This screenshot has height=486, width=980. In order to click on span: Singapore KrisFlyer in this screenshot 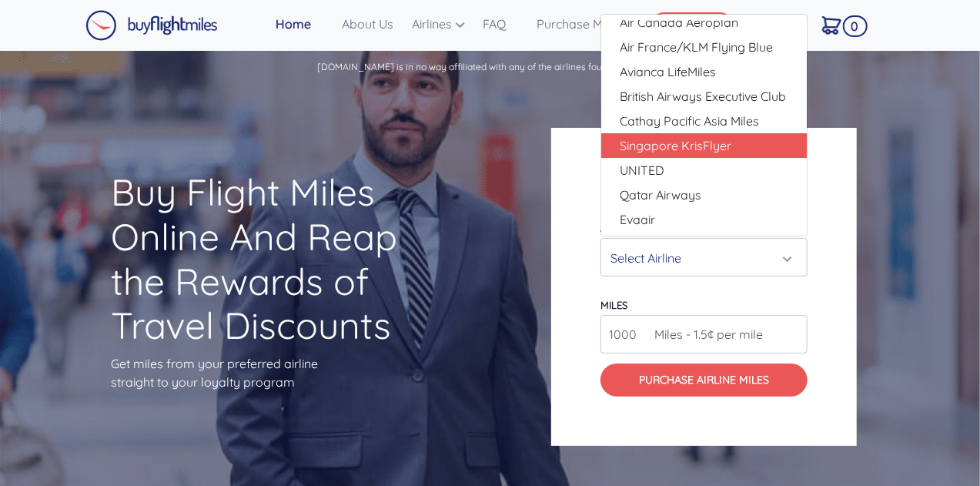, I will do `click(675, 146)`.